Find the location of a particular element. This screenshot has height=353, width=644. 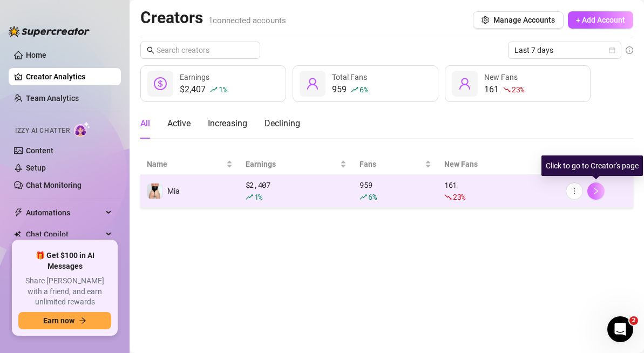

span: right is located at coordinates (596, 191).